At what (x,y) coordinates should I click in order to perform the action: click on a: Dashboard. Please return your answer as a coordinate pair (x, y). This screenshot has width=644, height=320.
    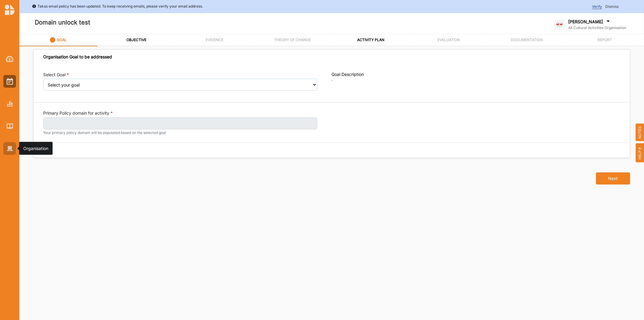
    Looking at the image, I should click on (10, 58).